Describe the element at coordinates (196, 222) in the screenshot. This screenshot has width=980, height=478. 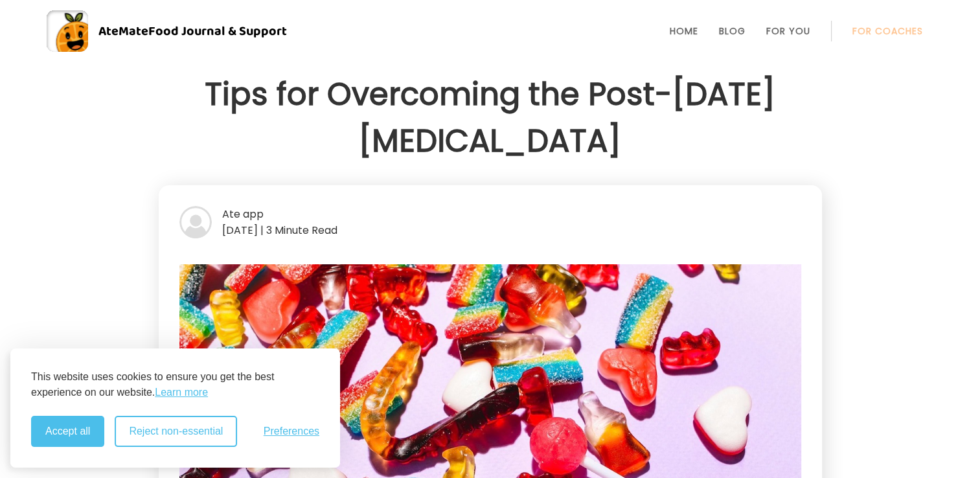
I see `img: bg-avatar-default.svg` at that location.